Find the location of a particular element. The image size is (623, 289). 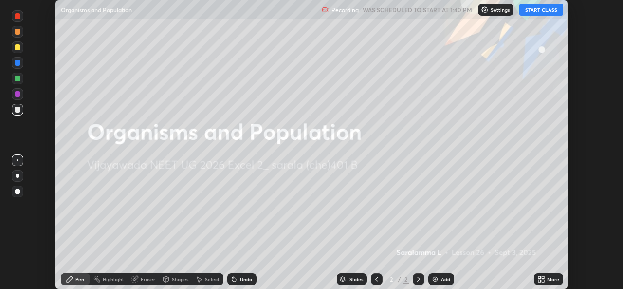

div: Highlight is located at coordinates (113, 279).